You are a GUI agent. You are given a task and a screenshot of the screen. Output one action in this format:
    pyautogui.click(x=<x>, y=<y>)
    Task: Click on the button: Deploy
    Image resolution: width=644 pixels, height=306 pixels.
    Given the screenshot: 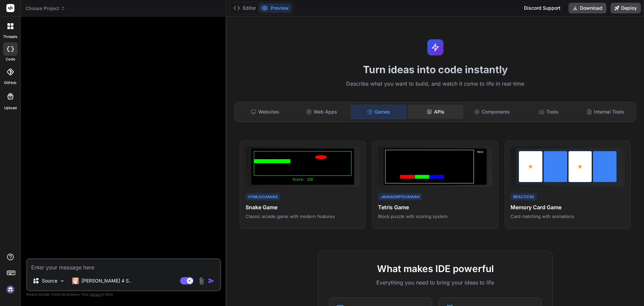 What is the action you would take?
    pyautogui.click(x=626, y=8)
    